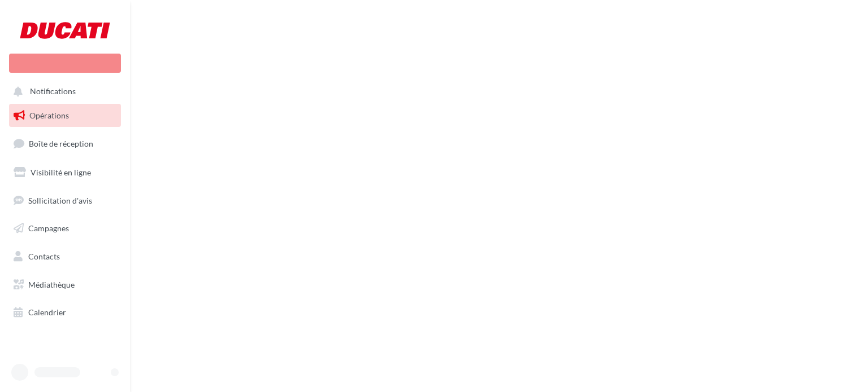 The image size is (868, 392). I want to click on span: Campagnes, so click(49, 228).